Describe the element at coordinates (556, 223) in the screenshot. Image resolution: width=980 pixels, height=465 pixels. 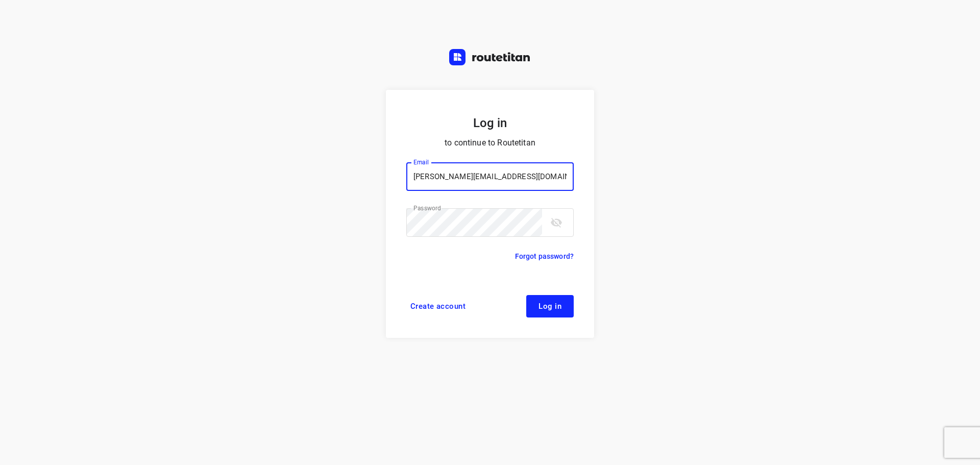
I see `button: toggle password visibility` at that location.